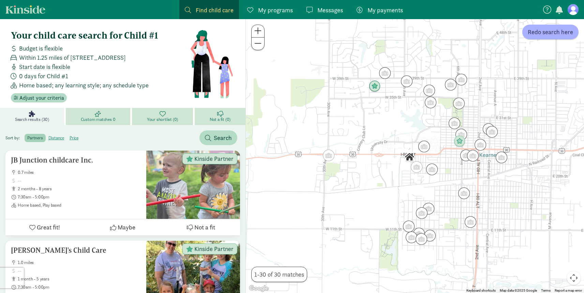  Describe the element at coordinates (79, 279) in the screenshot. I see `span: 1 month - 5 years` at that location.